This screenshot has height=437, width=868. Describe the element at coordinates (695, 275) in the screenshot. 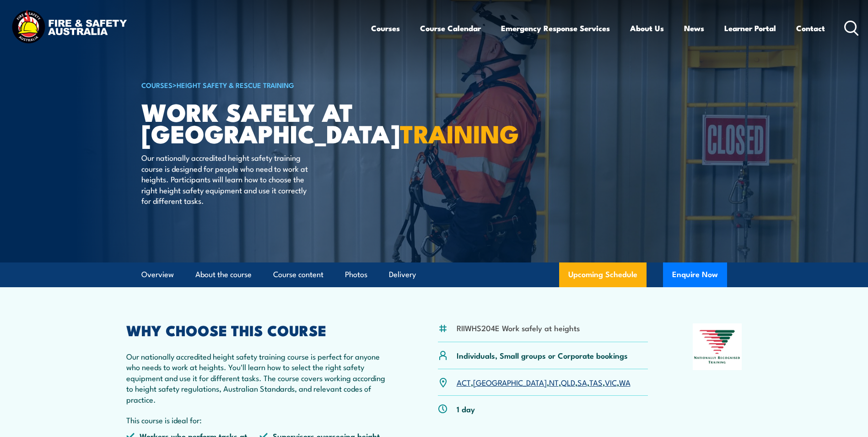

I see `button: Enquire Now` at that location.